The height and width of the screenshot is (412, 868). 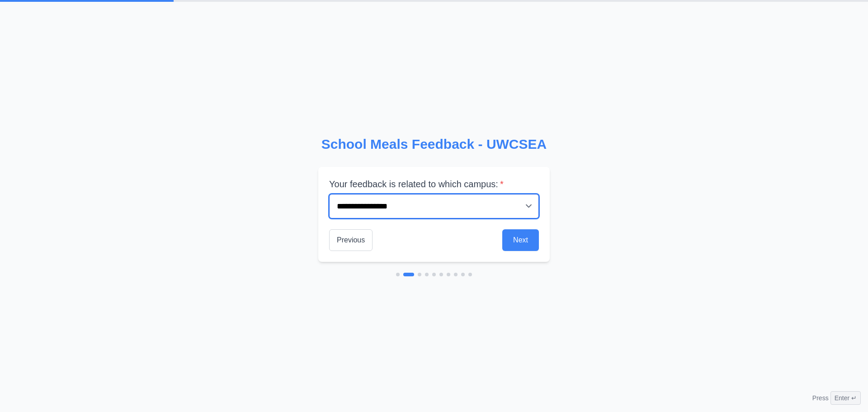 I want to click on label: Your feedback is related to which campus:, so click(x=434, y=184).